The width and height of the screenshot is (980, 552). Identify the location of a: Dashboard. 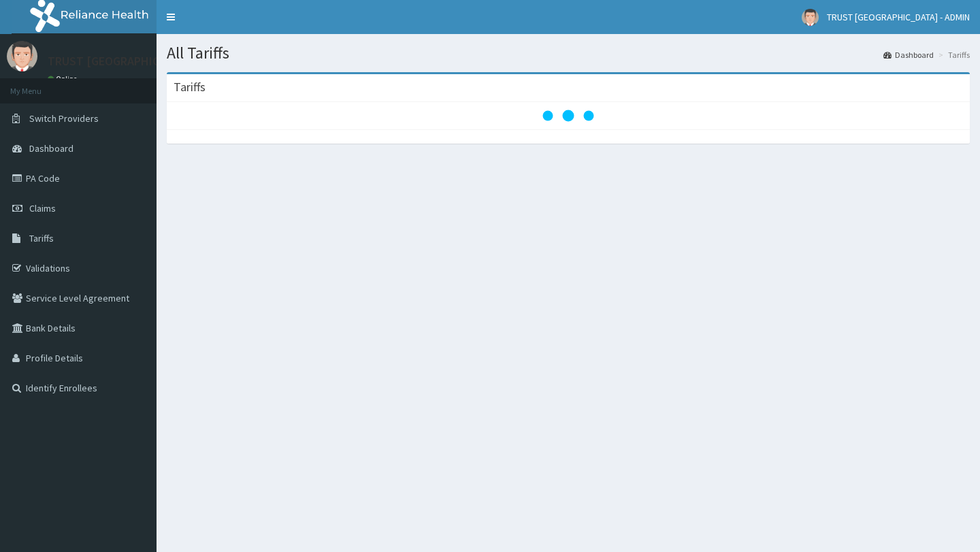
(909, 55).